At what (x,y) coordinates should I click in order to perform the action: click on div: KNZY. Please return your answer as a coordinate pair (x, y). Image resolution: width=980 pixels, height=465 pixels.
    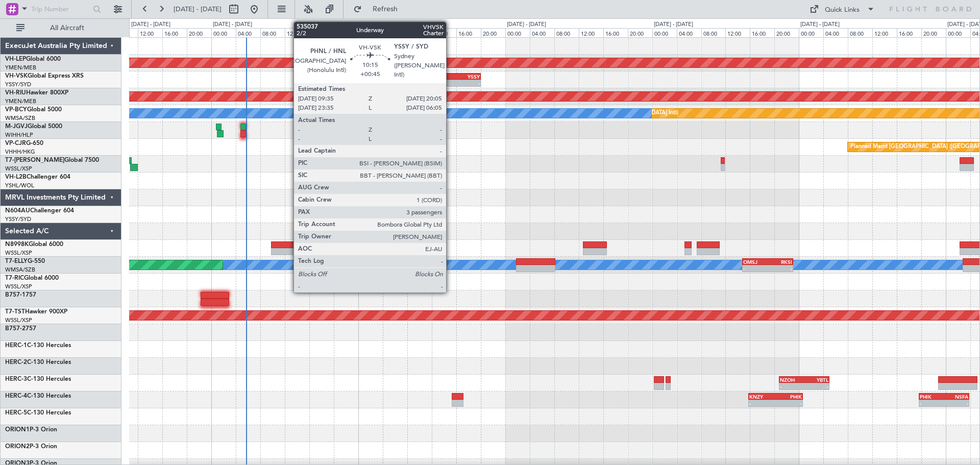
    Looking at the image, I should click on (762, 396).